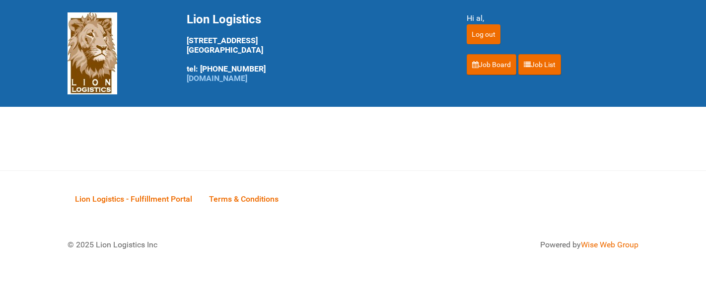 This screenshot has width=706, height=304. What do you see at coordinates (609, 244) in the screenshot?
I see `a: Wise Web Group` at bounding box center [609, 244].